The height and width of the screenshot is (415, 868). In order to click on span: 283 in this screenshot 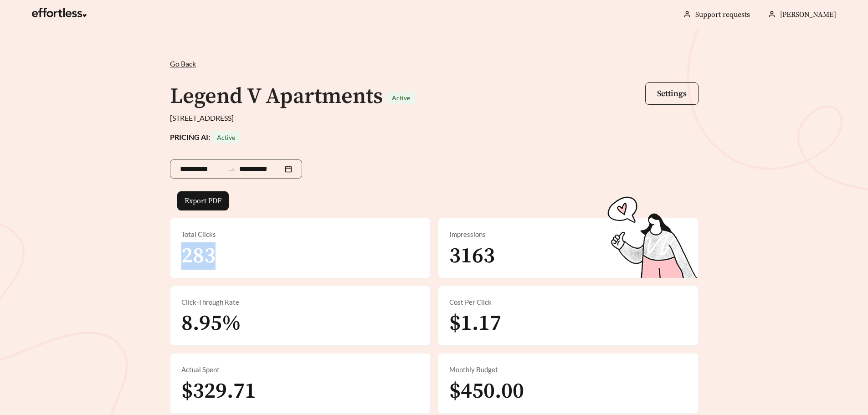, I will do `click(198, 256)`.